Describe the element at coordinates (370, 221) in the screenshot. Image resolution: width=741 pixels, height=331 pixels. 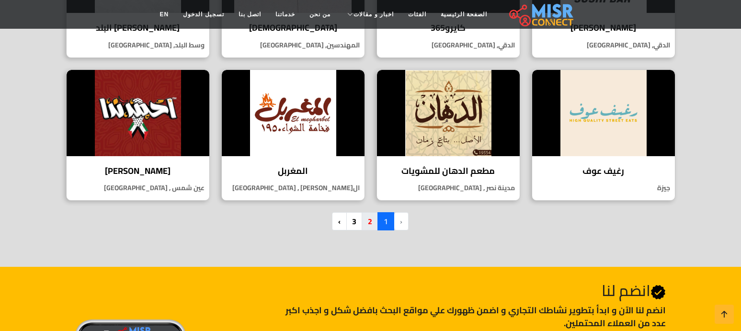
I see `a: 2` at that location.